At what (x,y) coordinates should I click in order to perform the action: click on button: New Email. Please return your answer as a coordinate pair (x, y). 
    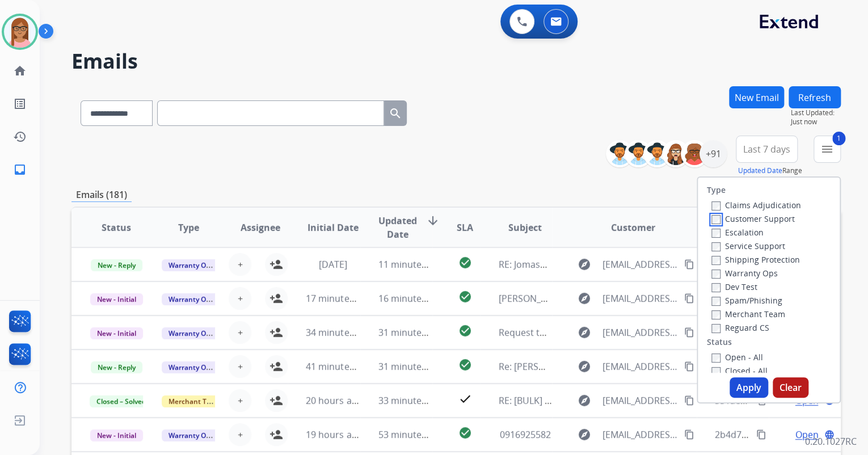
    Looking at the image, I should click on (756, 97).